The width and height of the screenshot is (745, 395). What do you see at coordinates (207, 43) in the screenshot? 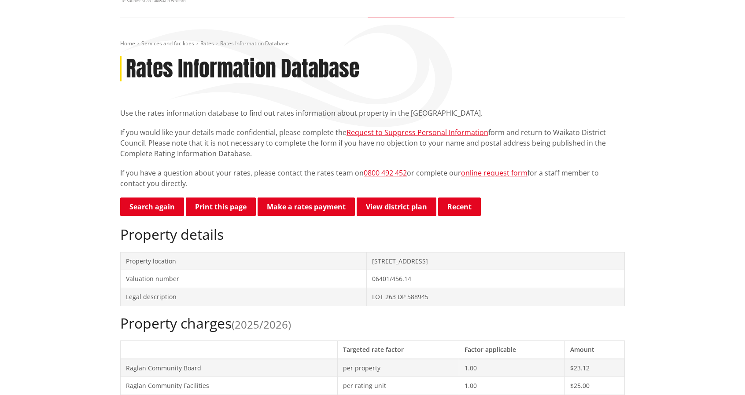
I see `a: Rates` at bounding box center [207, 43].